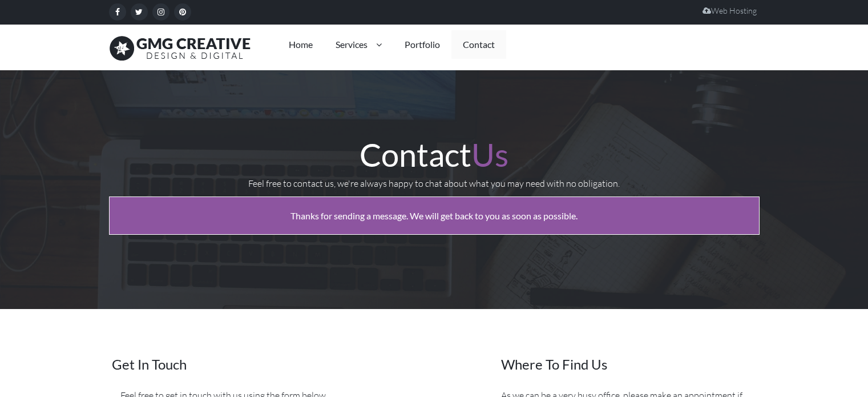 Image resolution: width=868 pixels, height=397 pixels. Describe the element at coordinates (358, 45) in the screenshot. I see `a: Services` at that location.